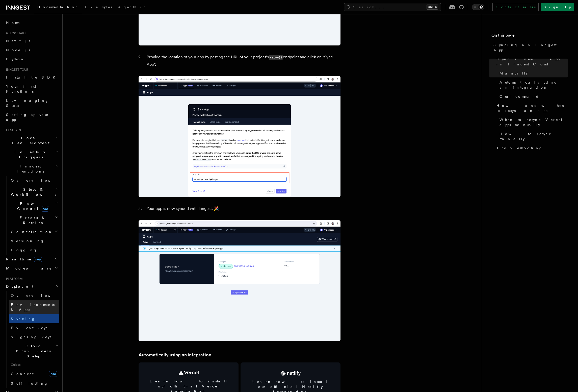 The width and height of the screenshot is (578, 392). I want to click on a: When to resync Vercel apps manually, so click(533, 122).